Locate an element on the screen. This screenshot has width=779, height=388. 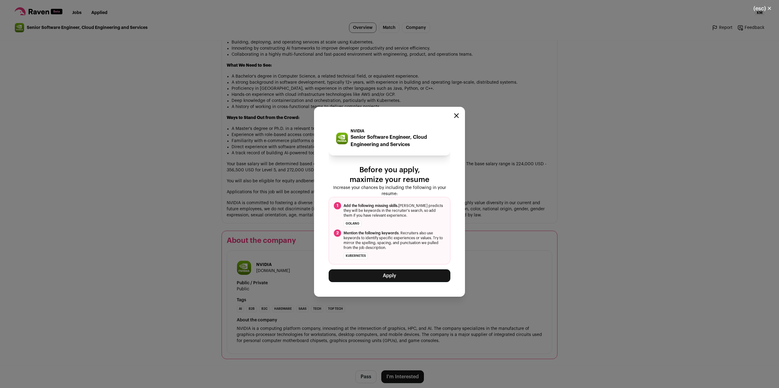
span: . Recruiters also use keywords to identify specific experiences or values. Try to mirror the spel... is located at coordinates (394, 240).